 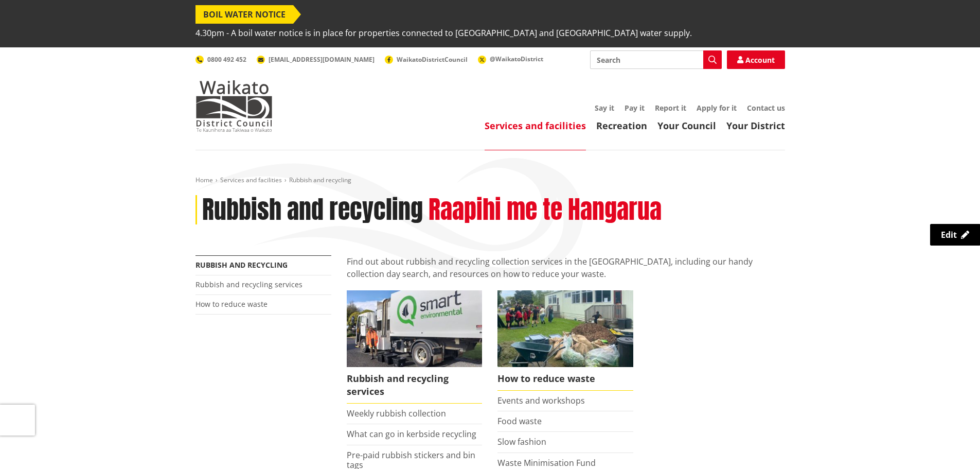 What do you see at coordinates (234, 106) in the screenshot?
I see `img: Waikato District Council - Te Kaunihera aa Takiwaa o Waikato` at bounding box center [234, 106].